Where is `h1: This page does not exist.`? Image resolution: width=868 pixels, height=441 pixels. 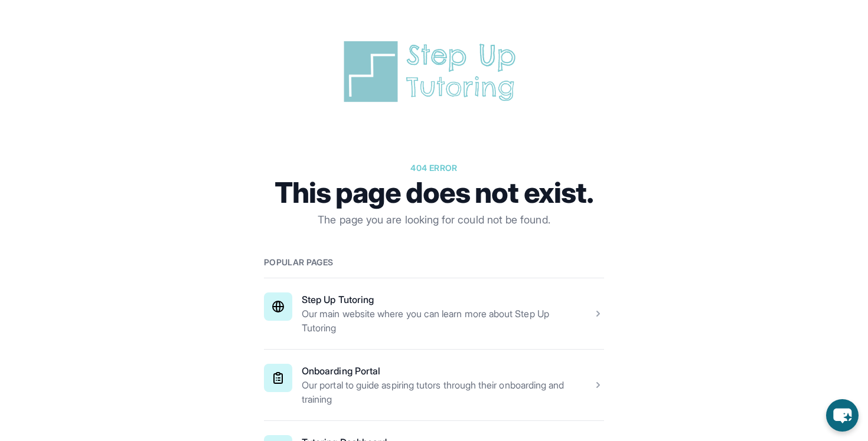
h1: This page does not exist. is located at coordinates (434, 193).